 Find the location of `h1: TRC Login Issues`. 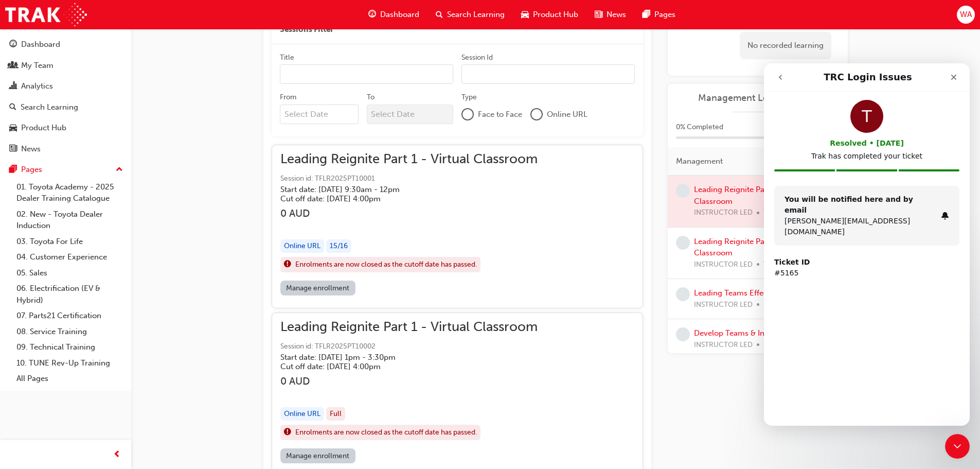

h1: TRC Login Issues is located at coordinates (103, 14).